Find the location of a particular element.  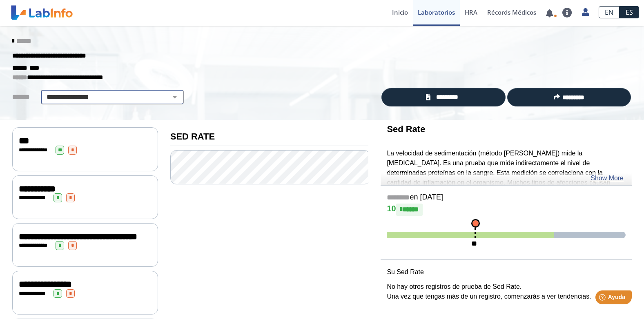

b: Sed Rate is located at coordinates (406, 129).